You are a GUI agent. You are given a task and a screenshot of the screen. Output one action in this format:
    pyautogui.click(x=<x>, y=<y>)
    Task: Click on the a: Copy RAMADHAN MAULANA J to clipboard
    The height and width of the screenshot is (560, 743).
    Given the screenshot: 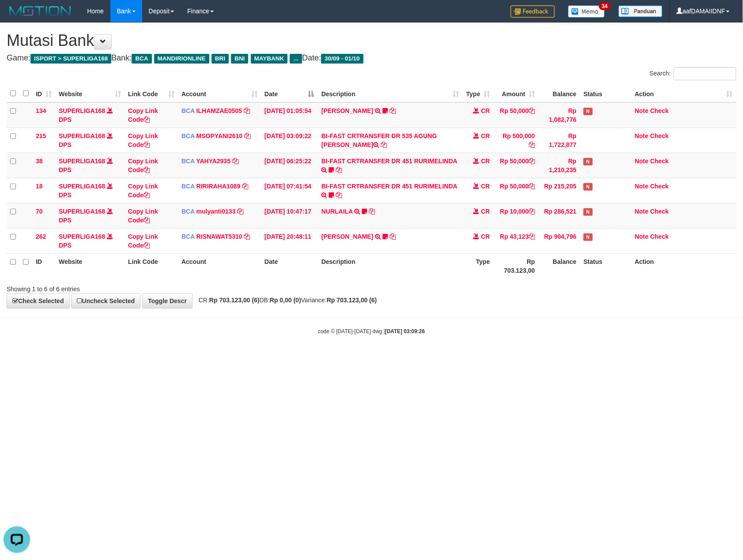 What is the action you would take?
    pyautogui.click(x=393, y=111)
    